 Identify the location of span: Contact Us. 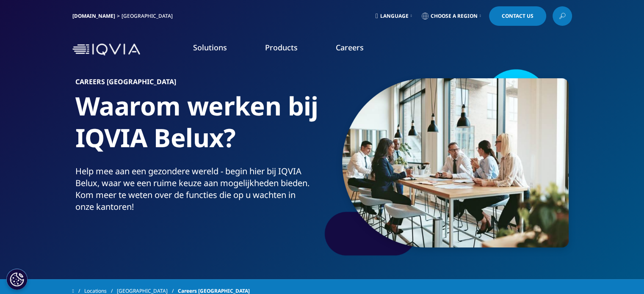
(517, 16).